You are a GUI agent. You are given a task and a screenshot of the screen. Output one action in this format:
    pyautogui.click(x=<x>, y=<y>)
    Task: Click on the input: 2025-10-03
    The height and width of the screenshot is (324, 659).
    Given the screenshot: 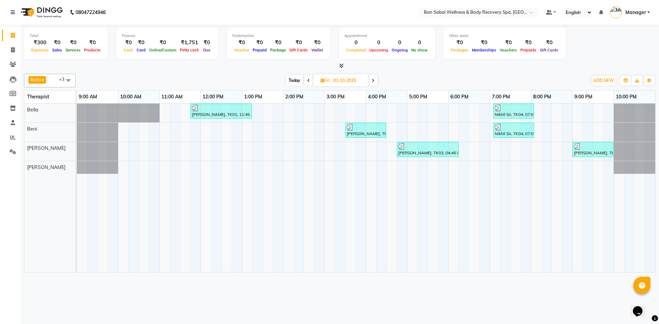 What is the action you would take?
    pyautogui.click(x=348, y=81)
    